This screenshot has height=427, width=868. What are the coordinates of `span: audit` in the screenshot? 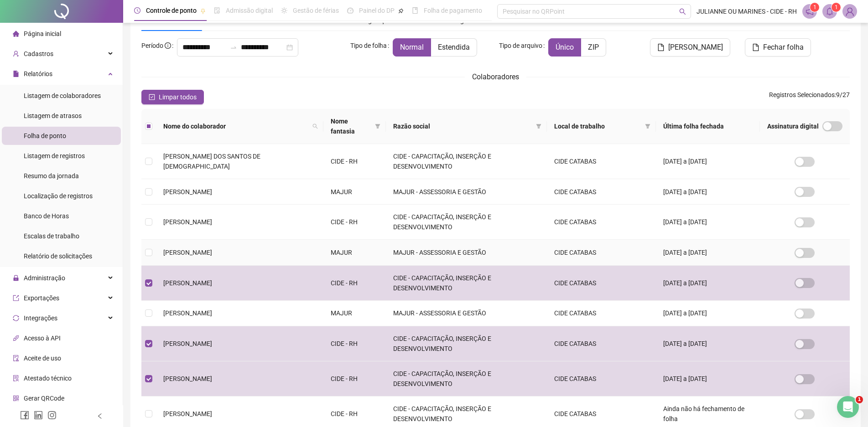 It's located at (16, 358).